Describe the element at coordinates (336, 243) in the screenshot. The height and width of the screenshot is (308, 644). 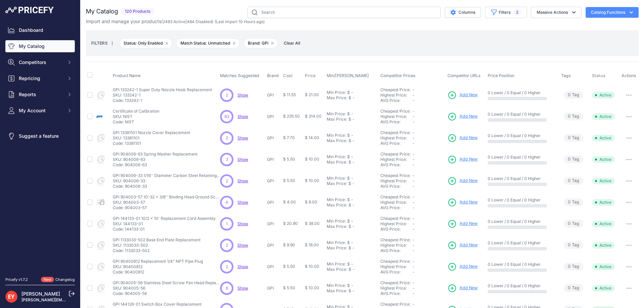
I see `div: Min Price:` at that location.